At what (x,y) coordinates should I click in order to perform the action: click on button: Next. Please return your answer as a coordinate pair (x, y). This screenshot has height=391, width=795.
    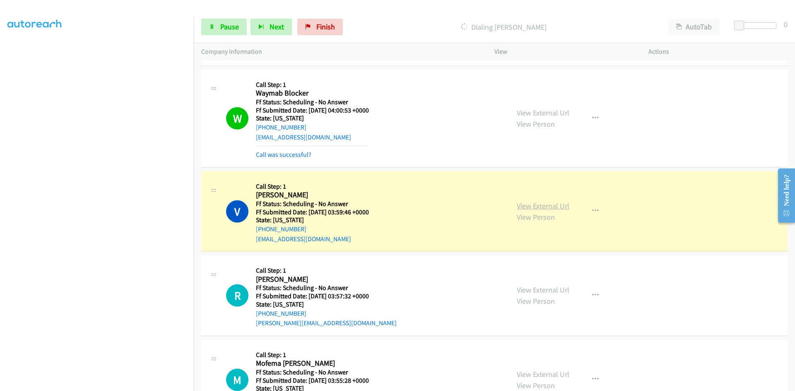
    Looking at the image, I should click on (271, 27).